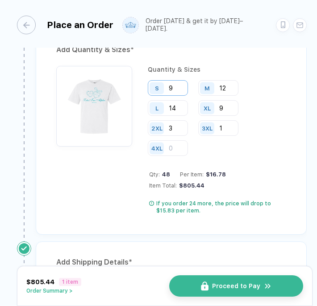 This screenshot has height=306, width=317. What do you see at coordinates (236, 286) in the screenshot?
I see `span: Proceed to Pay` at bounding box center [236, 286].